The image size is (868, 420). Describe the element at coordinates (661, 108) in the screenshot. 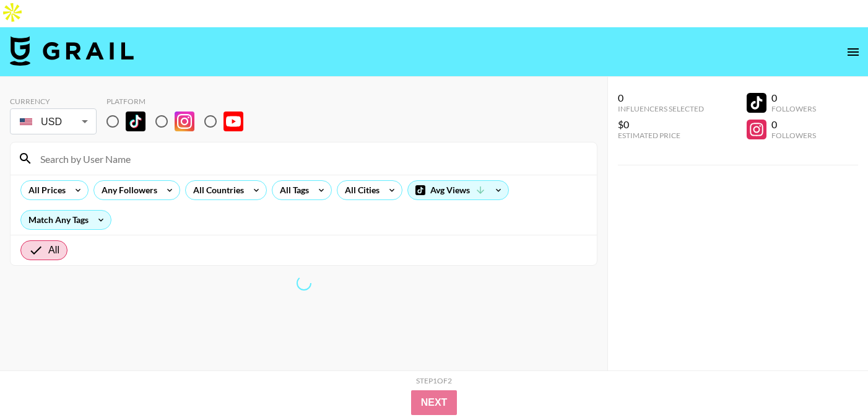

I see `div: Influencers Selected` at that location.